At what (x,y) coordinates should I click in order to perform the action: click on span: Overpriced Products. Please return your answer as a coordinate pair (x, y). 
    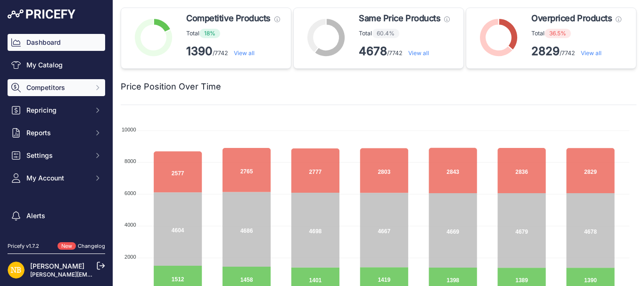
    Looking at the image, I should click on (571, 18).